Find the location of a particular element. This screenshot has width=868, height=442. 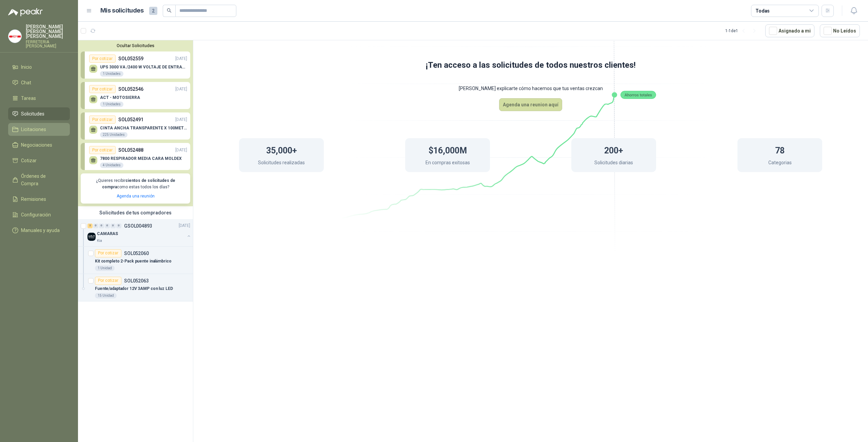

span: Chat is located at coordinates (26, 82).